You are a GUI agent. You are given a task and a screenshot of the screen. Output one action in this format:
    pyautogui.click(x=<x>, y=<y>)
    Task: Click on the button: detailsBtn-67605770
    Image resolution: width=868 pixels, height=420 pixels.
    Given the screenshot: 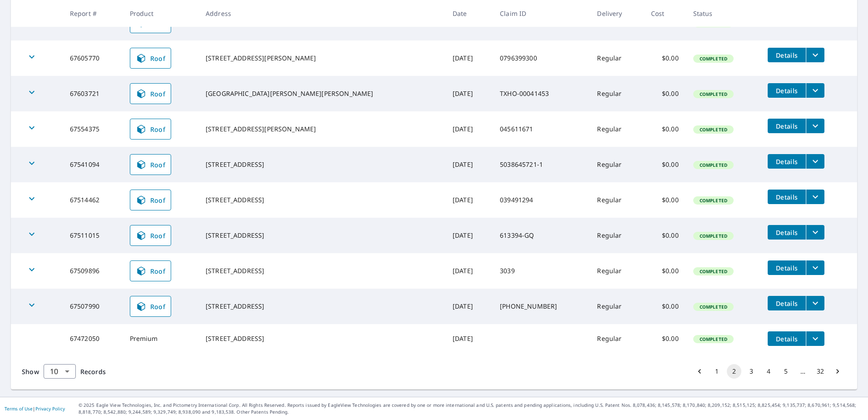 What is the action you would take?
    pyautogui.click(x=787, y=55)
    